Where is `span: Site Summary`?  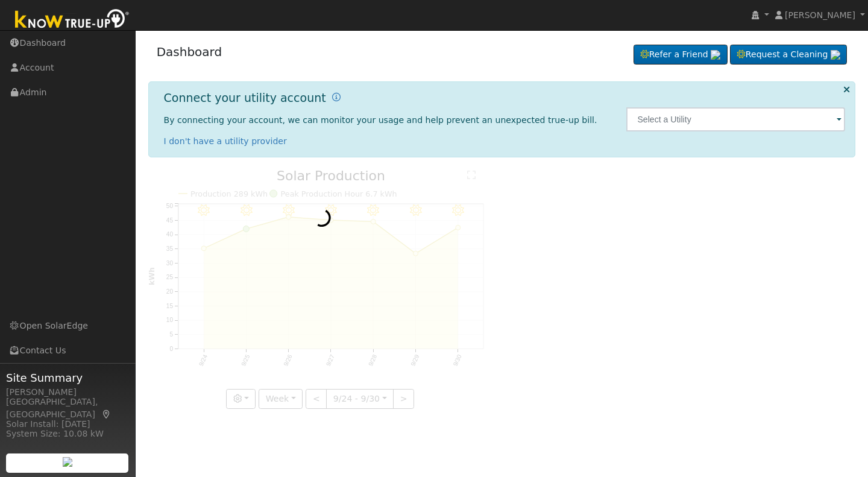 span: Site Summary is located at coordinates (67, 377).